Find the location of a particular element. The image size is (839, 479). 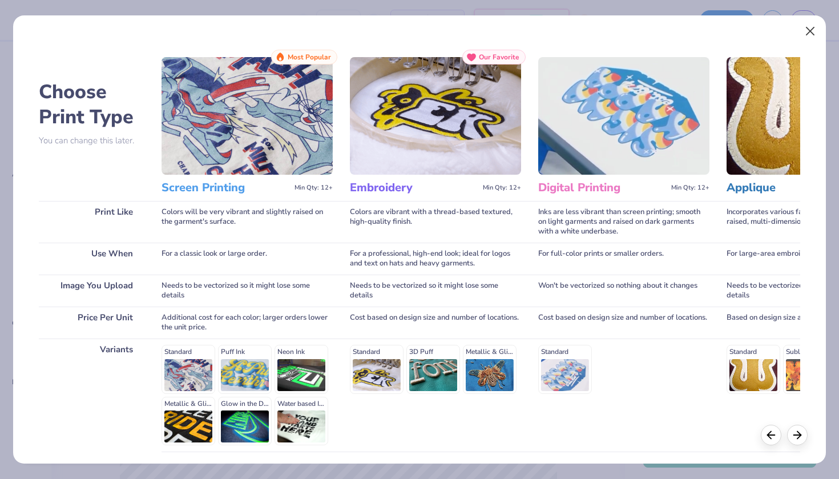

div: Image You Upload is located at coordinates (91, 290).